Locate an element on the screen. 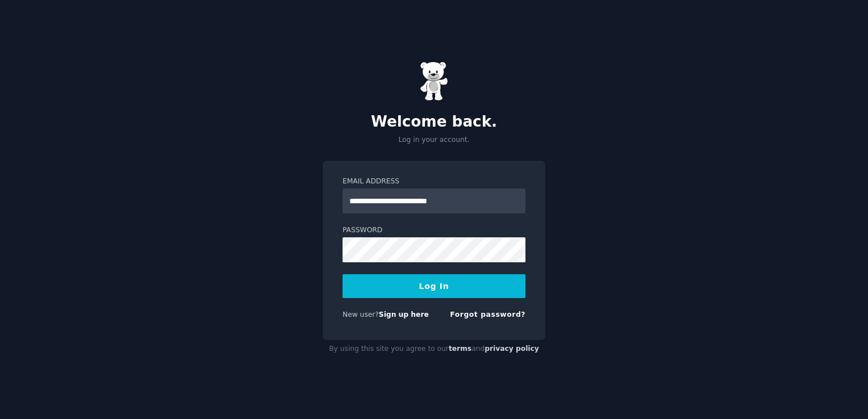 The width and height of the screenshot is (868, 419). p: Log in your account. is located at coordinates (434, 140).